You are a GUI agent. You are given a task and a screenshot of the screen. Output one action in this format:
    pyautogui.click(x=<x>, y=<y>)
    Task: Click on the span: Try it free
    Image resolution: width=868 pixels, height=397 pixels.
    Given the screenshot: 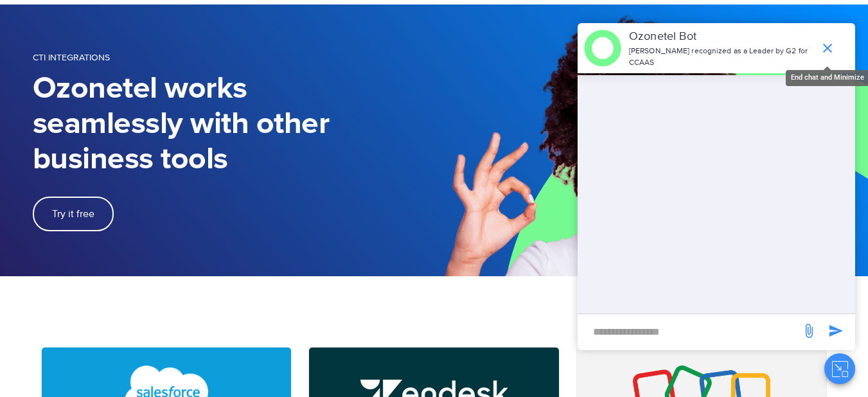 What is the action you would take?
    pyautogui.click(x=74, y=214)
    